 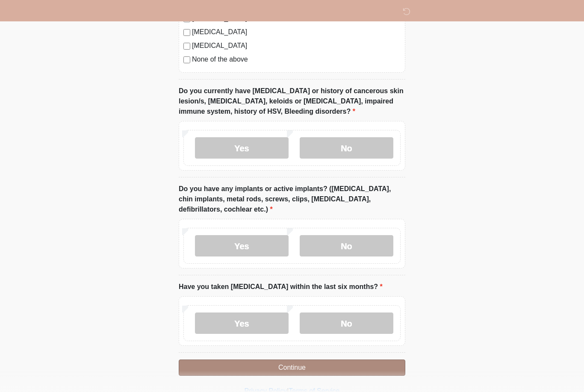 I want to click on input: None of the above, so click(x=187, y=60).